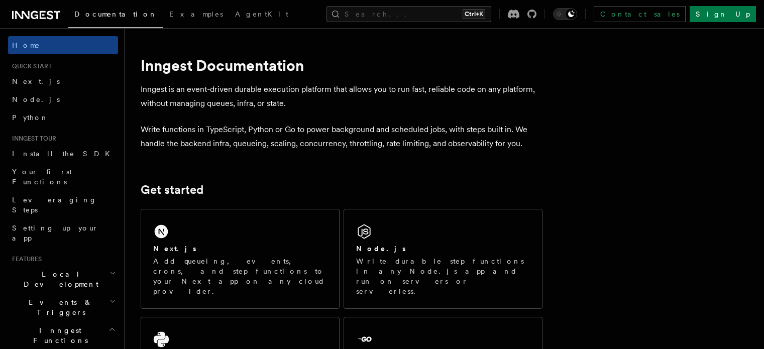 The width and height of the screenshot is (764, 349). Describe the element at coordinates (443, 276) in the screenshot. I see `p: Write durable step functions in any Node.js app and run on servers or serverless.` at that location.